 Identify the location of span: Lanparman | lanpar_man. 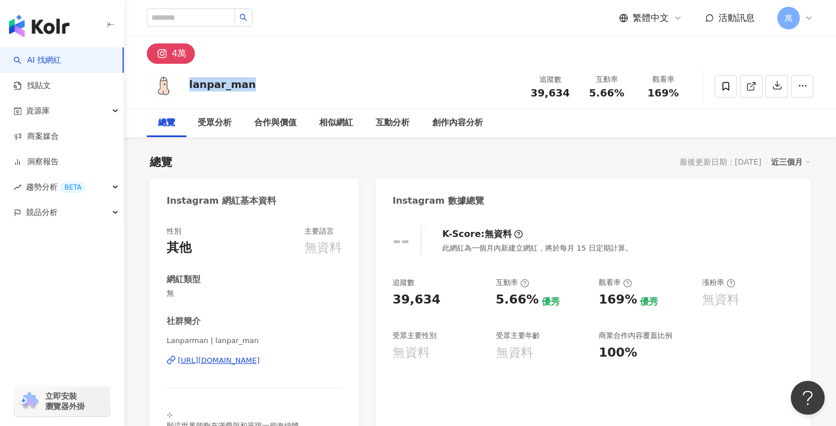
(254, 341).